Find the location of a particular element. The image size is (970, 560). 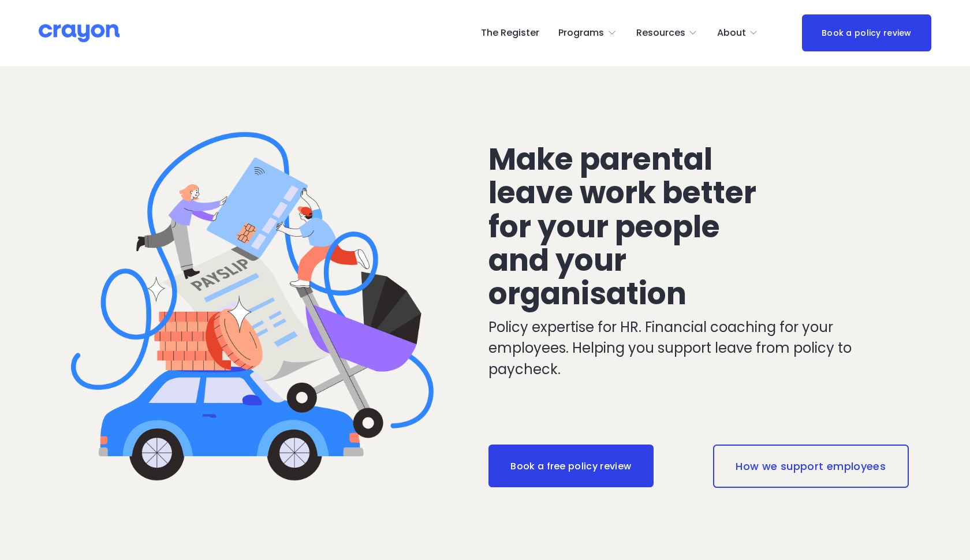

p: Policy expertise for HR. Financial coaching for your employees. Helping you support leave from po... is located at coordinates (673, 348).